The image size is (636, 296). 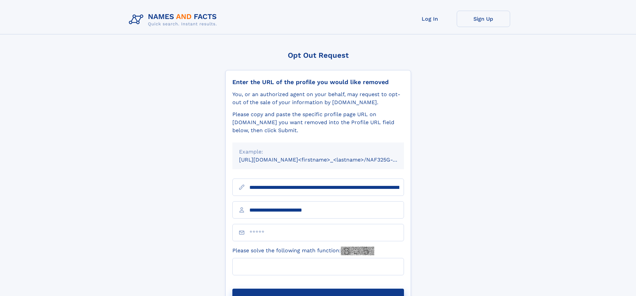 I want to click on div: Enter the URL of the profile you would like removed, so click(x=318, y=82).